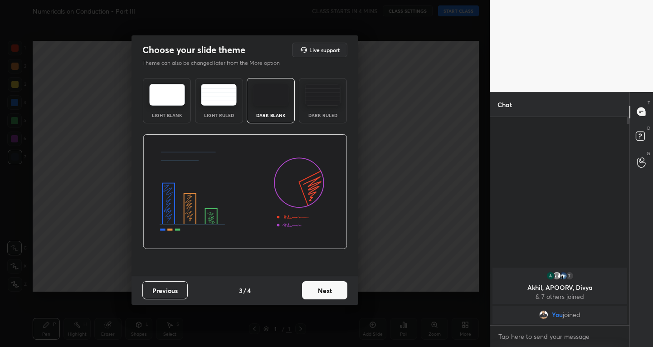 The width and height of the screenshot is (653, 347). I want to click on img: darkRuledTheme.de295e13.svg, so click(322, 95).